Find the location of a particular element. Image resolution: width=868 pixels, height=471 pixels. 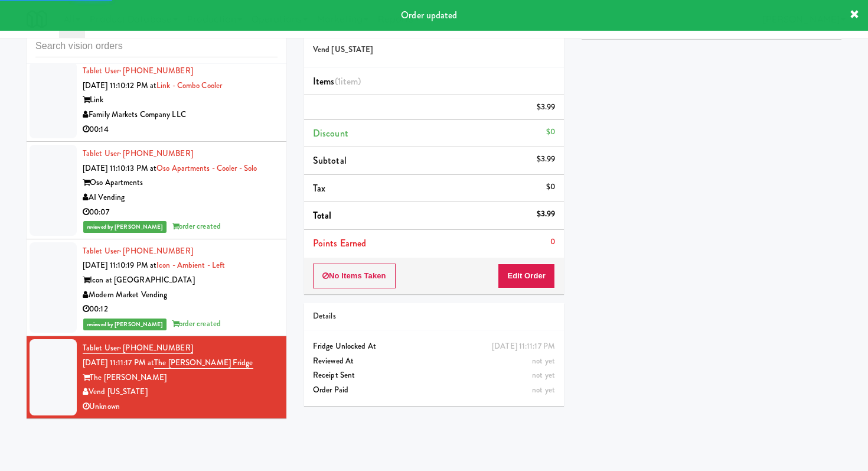

span: Subtotal is located at coordinates (329, 160).